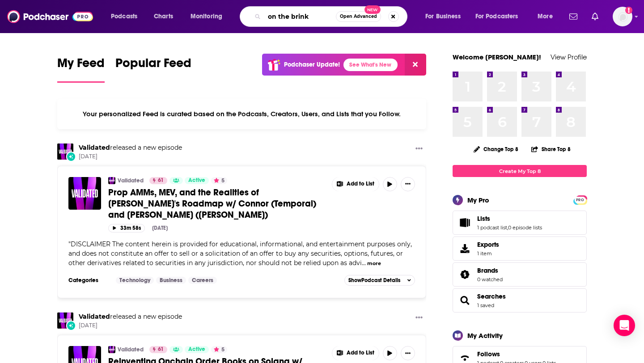 Image resolution: width=644 pixels, height=363 pixels. What do you see at coordinates (485, 305) in the screenshot?
I see `a: 1 saved` at bounding box center [485, 305].